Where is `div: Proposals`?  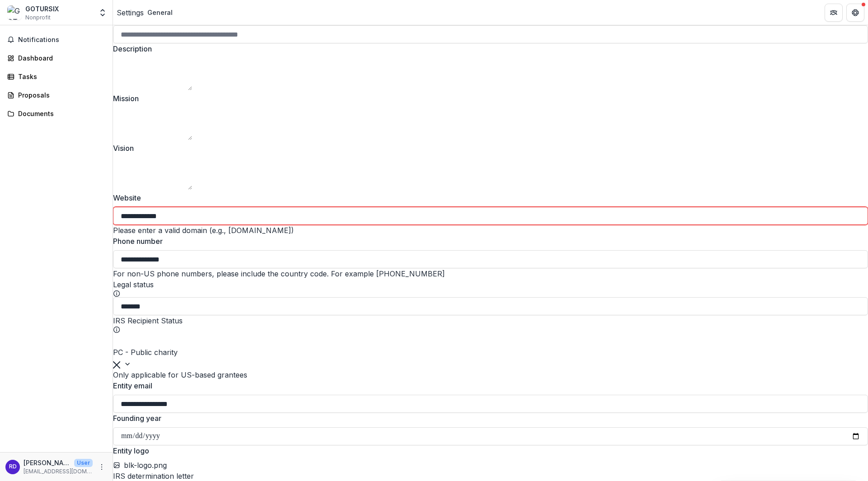
div: Proposals is located at coordinates (59, 95).